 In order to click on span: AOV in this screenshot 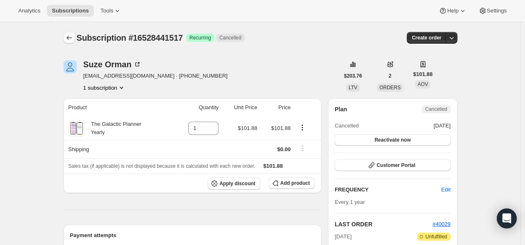, I will do `click(423, 84)`.